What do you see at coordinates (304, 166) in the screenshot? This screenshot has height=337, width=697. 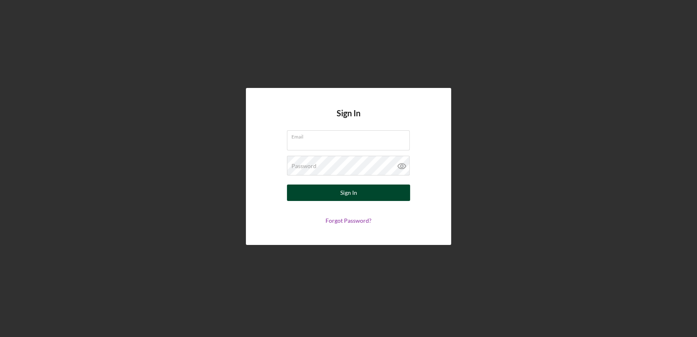 I see `label: Password` at bounding box center [304, 166].